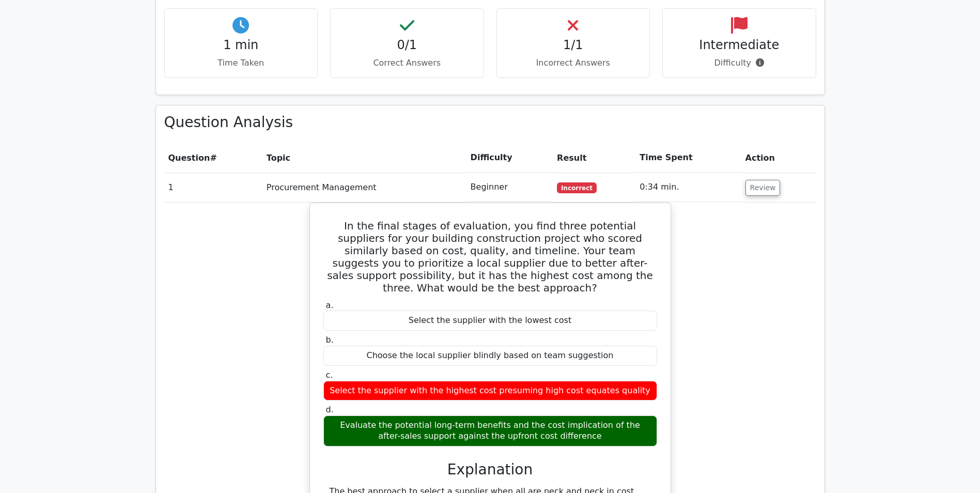  I want to click on h5: In the final stages of evaluation, you find three potential suppliers for your building construct..., so click(490, 257).